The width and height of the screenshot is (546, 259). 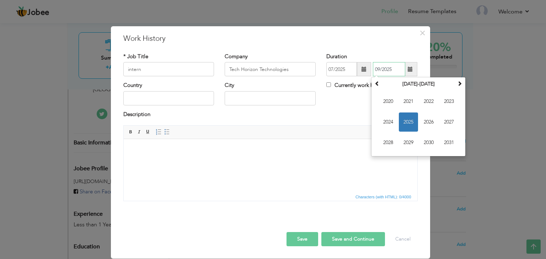 What do you see at coordinates (236, 56) in the screenshot?
I see `label: Company` at bounding box center [236, 56].